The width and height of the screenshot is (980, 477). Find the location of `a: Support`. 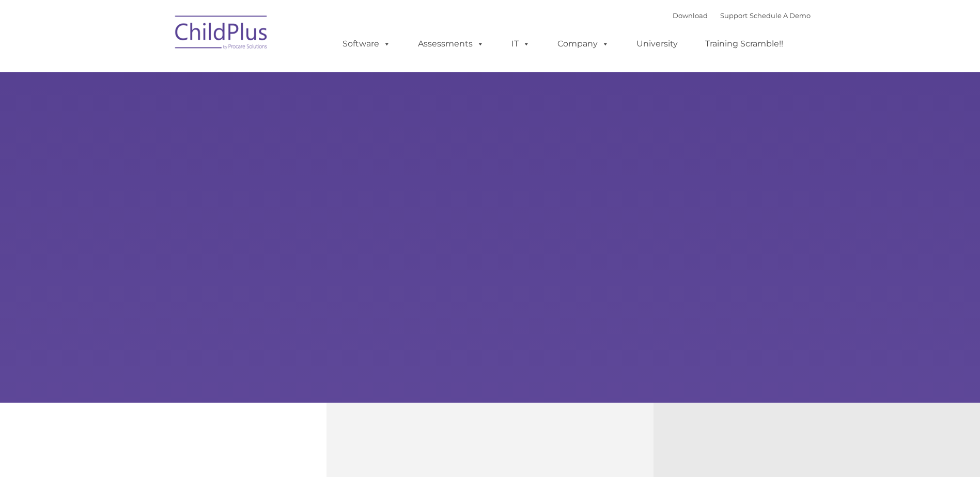

a: Support is located at coordinates (733, 16).